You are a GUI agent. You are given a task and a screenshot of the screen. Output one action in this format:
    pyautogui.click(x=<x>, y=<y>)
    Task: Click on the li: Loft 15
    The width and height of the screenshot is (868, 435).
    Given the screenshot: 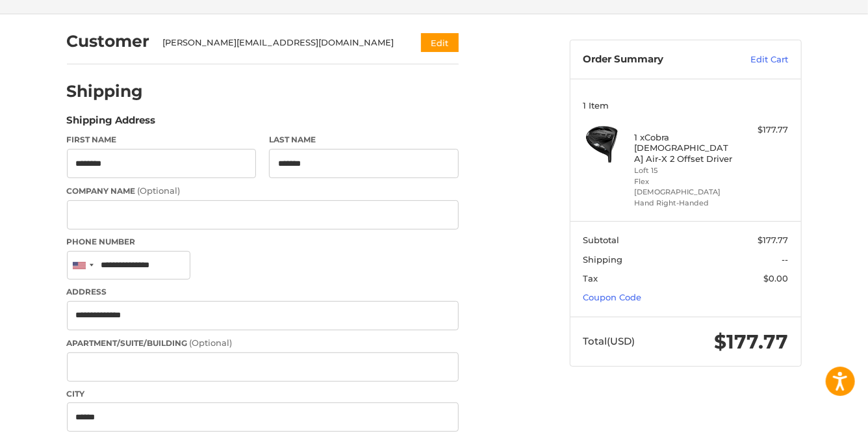 What is the action you would take?
    pyautogui.click(x=683, y=170)
    